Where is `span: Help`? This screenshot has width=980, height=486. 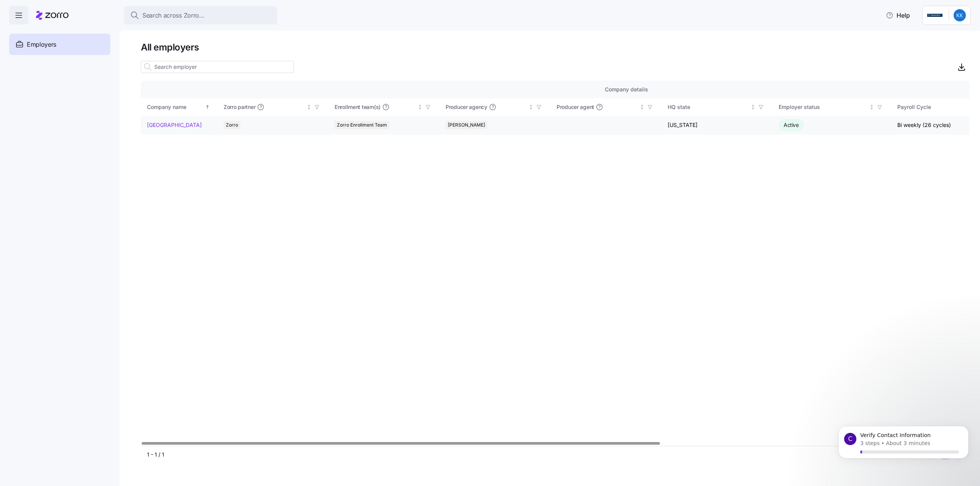 span: Help is located at coordinates (898, 16).